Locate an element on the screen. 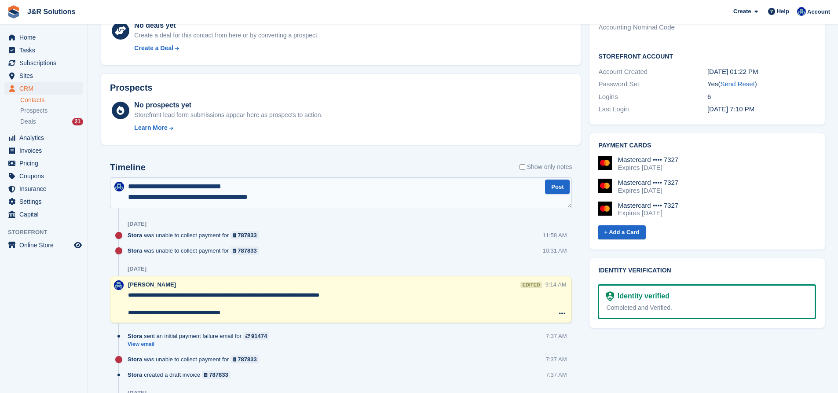 This screenshot has height=393, width=838. span: CRM is located at coordinates (46, 88).